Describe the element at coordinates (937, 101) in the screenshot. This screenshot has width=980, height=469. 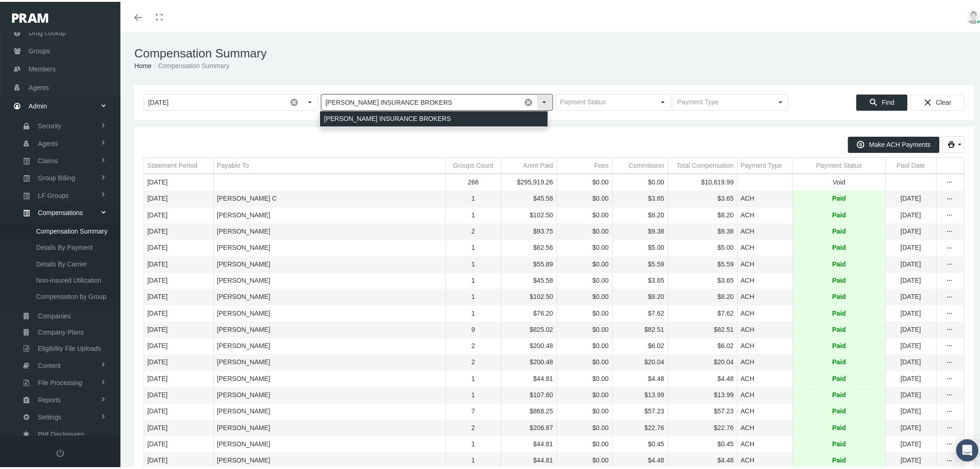
I see `div: Clear` at that location.